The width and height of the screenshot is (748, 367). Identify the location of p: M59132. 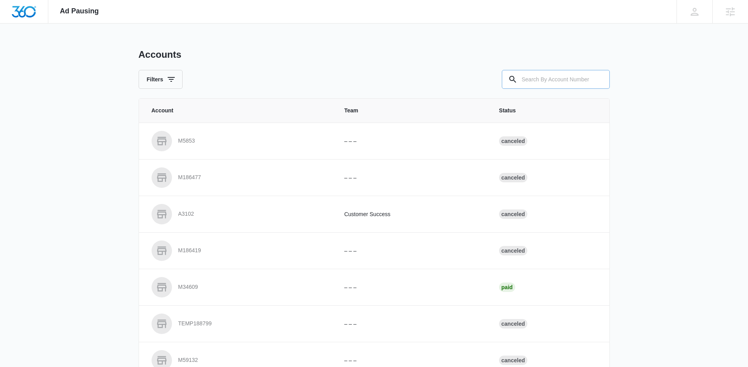
(188, 360).